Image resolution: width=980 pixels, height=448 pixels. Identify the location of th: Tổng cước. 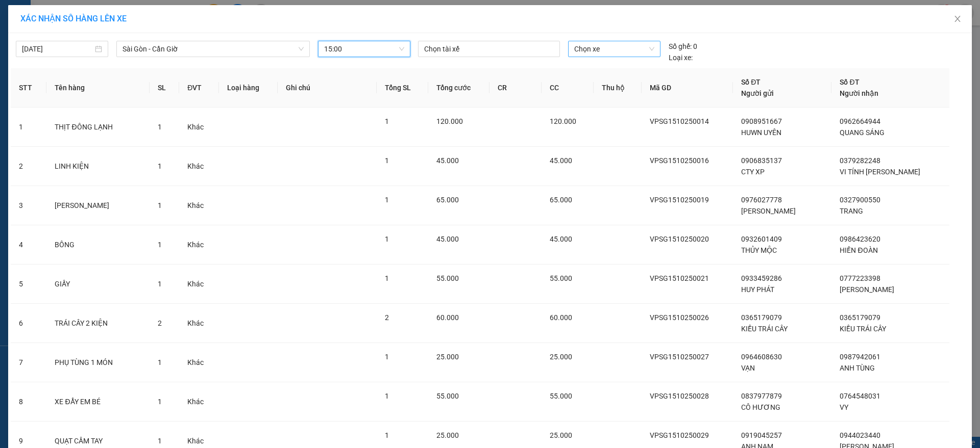
(459, 88).